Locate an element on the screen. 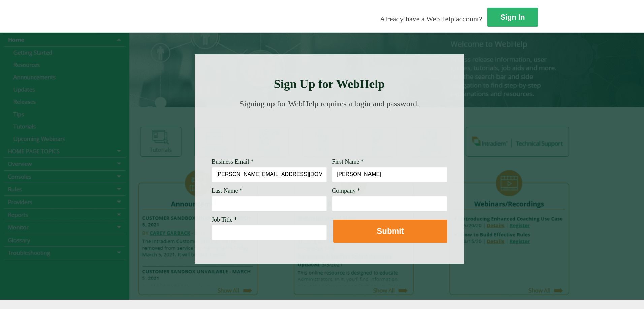 The height and width of the screenshot is (309, 644). button: Submit is located at coordinates (391, 231).